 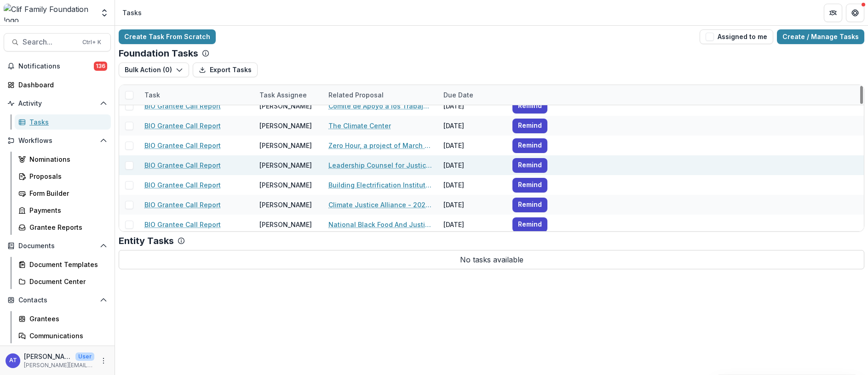 What do you see at coordinates (57, 84) in the screenshot?
I see `a: Dashboard` at bounding box center [57, 84].